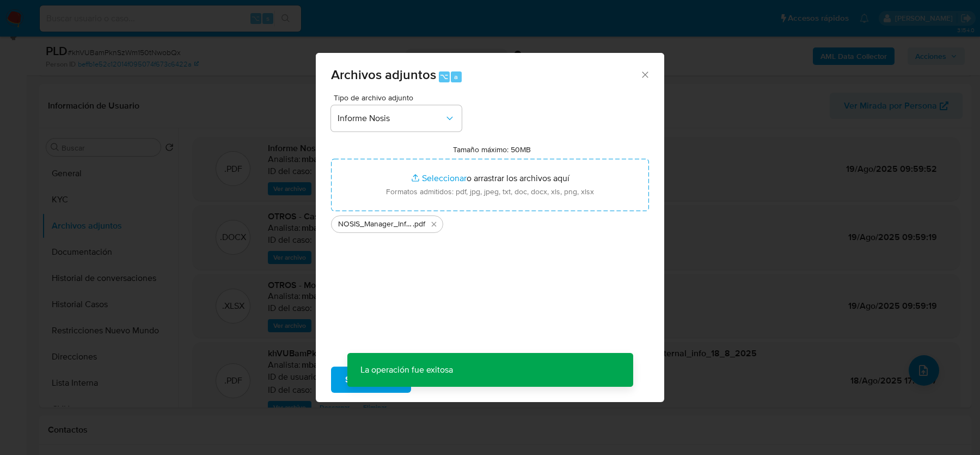 This screenshot has width=980, height=455. I want to click on span: Tipo de archivo adjunto, so click(400, 98).